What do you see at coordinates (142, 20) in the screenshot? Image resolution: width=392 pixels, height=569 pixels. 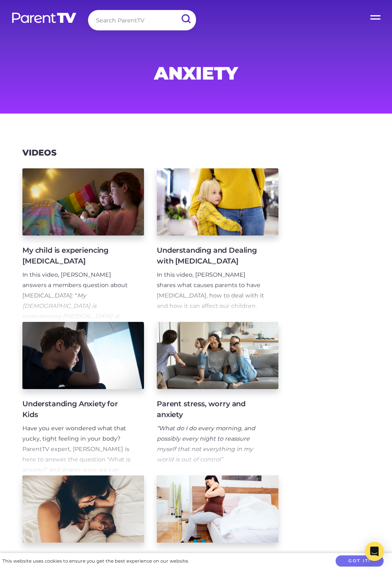 I see `input: Search ParentTV` at bounding box center [142, 20].